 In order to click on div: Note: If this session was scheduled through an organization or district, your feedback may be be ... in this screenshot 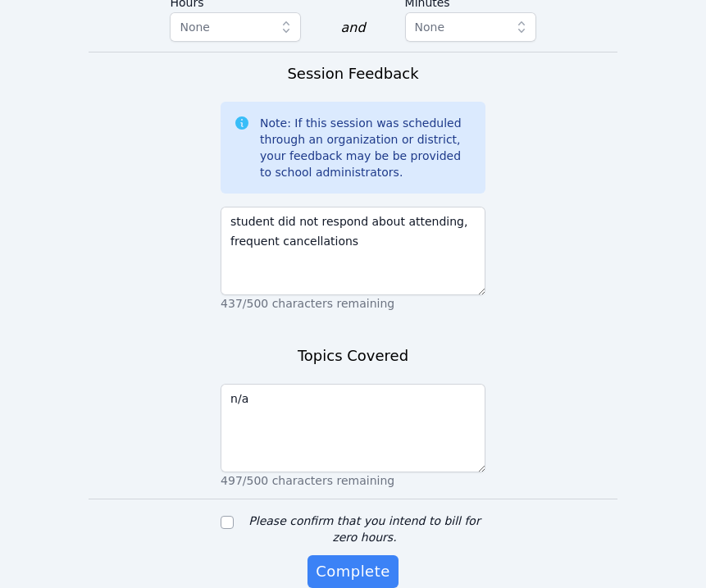, I will do `click(366, 148)`.